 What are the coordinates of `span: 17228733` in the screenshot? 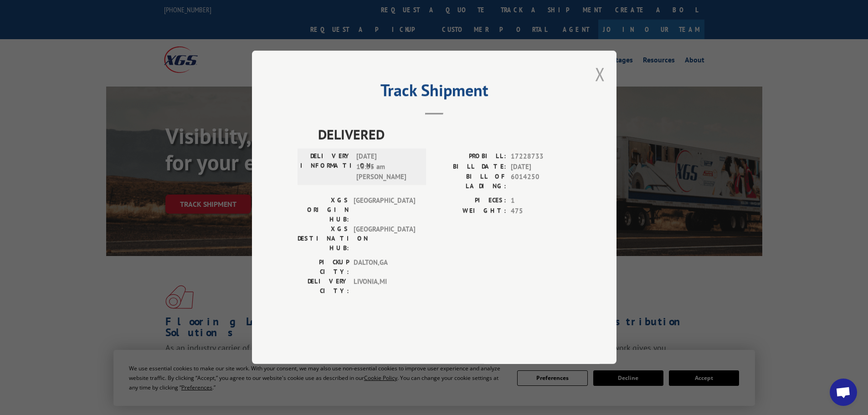 It's located at (541, 157).